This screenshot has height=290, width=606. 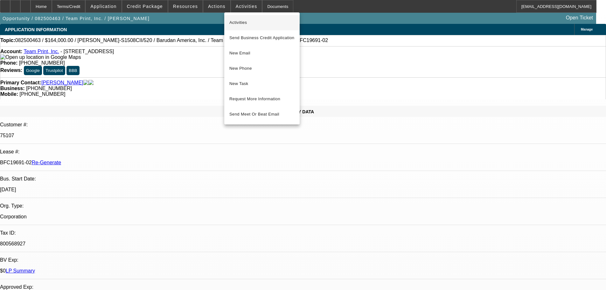 I want to click on span: New Email, so click(x=262, y=53).